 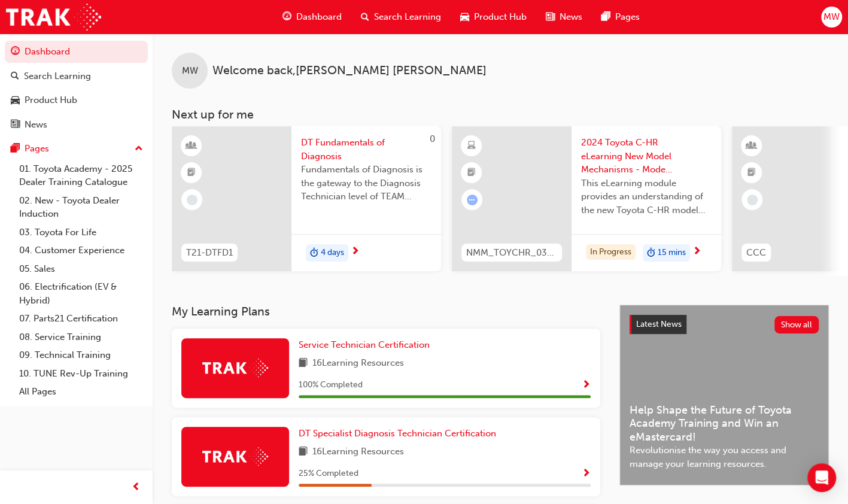 I want to click on span: Pages, so click(x=627, y=17).